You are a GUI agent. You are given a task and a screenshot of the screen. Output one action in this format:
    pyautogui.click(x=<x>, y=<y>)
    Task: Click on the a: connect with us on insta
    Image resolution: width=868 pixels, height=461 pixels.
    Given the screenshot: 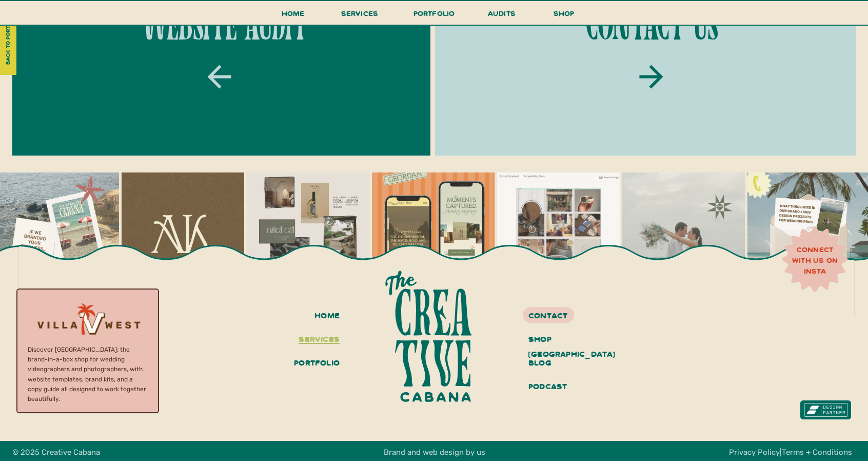 What is the action you would take?
    pyautogui.click(x=815, y=260)
    